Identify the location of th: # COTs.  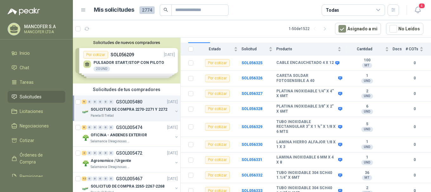
(418, 49).